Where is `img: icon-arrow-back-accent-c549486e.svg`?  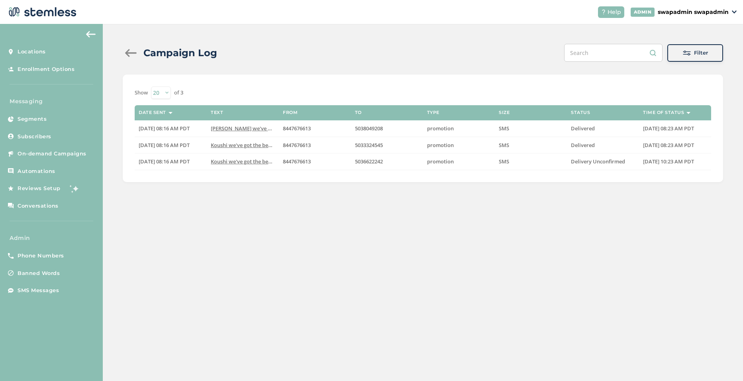
img: icon-arrow-back-accent-c549486e.svg is located at coordinates (91, 34).